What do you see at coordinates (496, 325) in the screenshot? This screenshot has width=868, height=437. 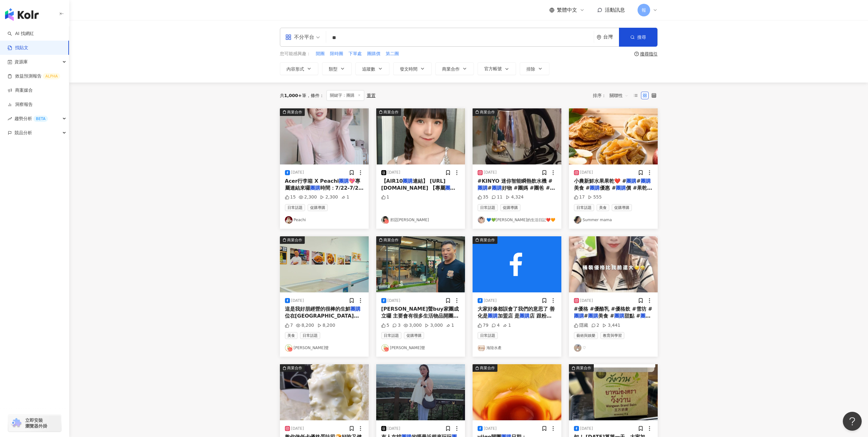 I see `div: 4` at bounding box center [496, 325].